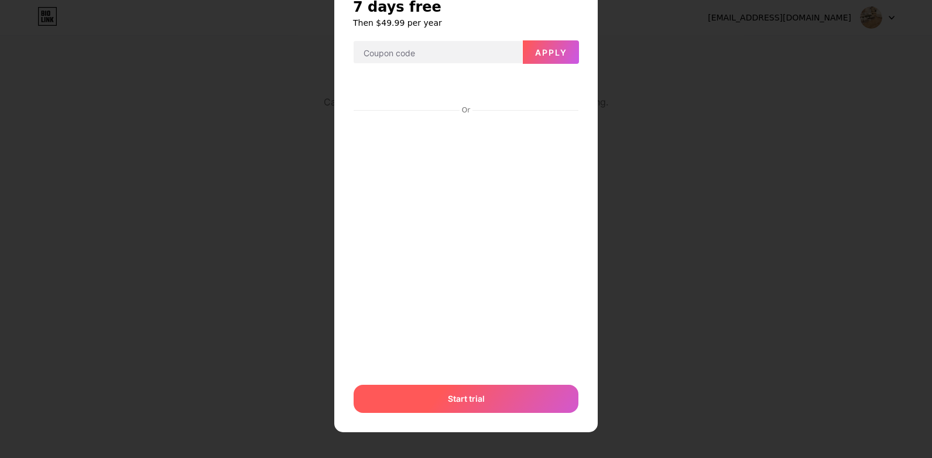 Image resolution: width=932 pixels, height=458 pixels. Describe the element at coordinates (551, 52) in the screenshot. I see `span: Apply` at that location.